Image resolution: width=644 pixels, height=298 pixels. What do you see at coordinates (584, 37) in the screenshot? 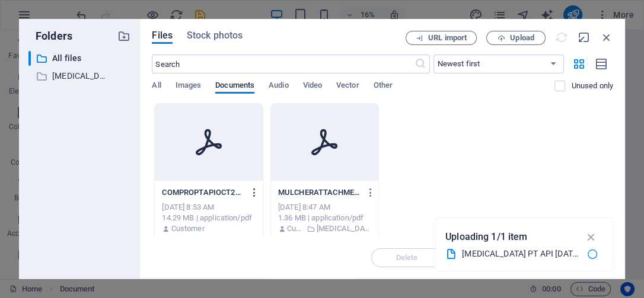
I see `i: Minimize` at bounding box center [584, 37].